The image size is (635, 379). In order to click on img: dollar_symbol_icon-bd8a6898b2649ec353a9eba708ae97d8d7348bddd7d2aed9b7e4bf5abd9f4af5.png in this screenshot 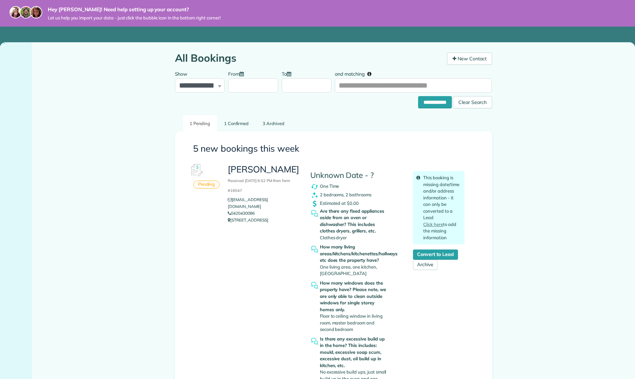, I will do `click(314, 204)`.